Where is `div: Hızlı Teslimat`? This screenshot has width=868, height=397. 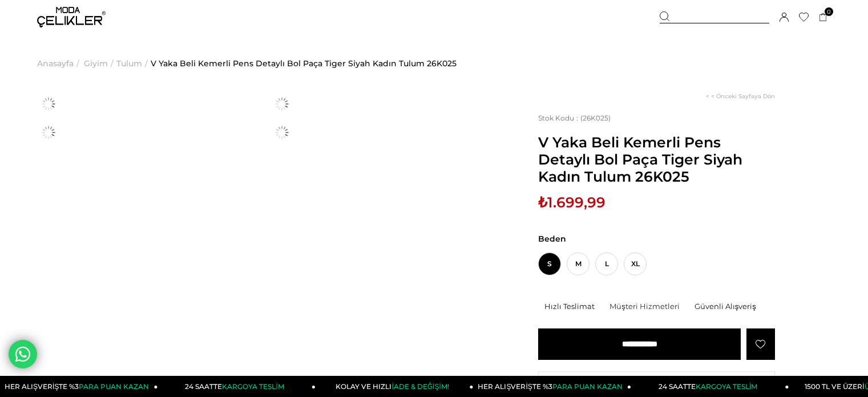
div: Hızlı Teslimat is located at coordinates (573, 306).